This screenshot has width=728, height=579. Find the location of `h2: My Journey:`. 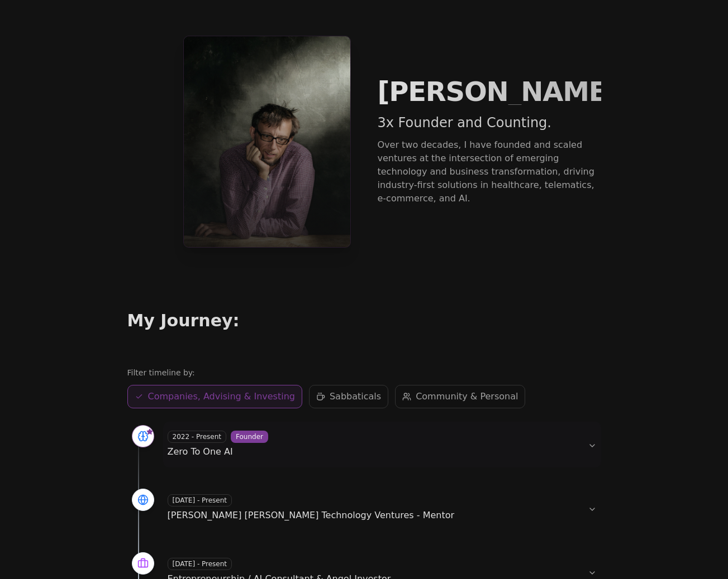

h2: My Journey: is located at coordinates (364, 321).